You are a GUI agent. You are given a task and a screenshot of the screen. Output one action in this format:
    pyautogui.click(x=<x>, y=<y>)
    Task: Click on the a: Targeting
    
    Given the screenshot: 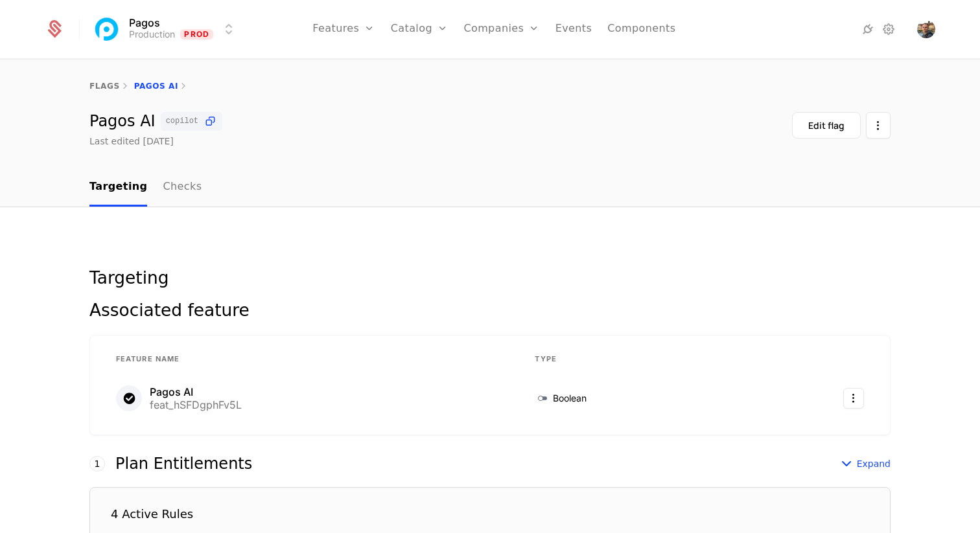 What is the action you would take?
    pyautogui.click(x=118, y=187)
    